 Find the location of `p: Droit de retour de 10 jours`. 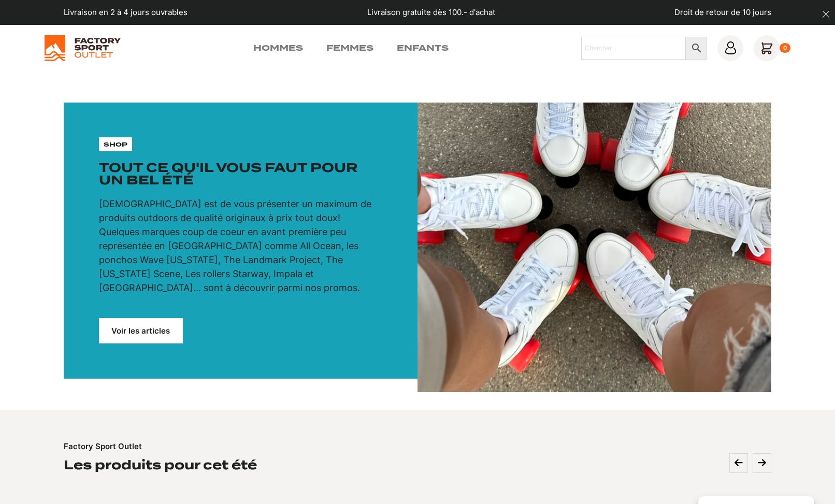

p: Droit de retour de 10 jours is located at coordinates (723, 12).